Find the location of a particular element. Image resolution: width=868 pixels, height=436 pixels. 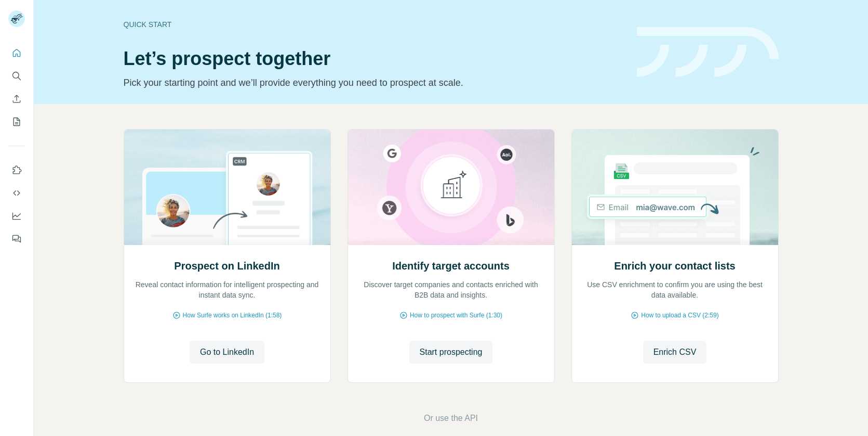

p: Use CSV enrichment to confirm you are using the best data available. is located at coordinates (675, 290).